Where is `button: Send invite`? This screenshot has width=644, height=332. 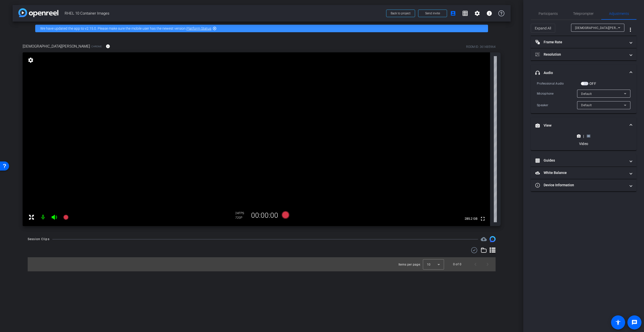 button: Send invite is located at coordinates (432, 13).